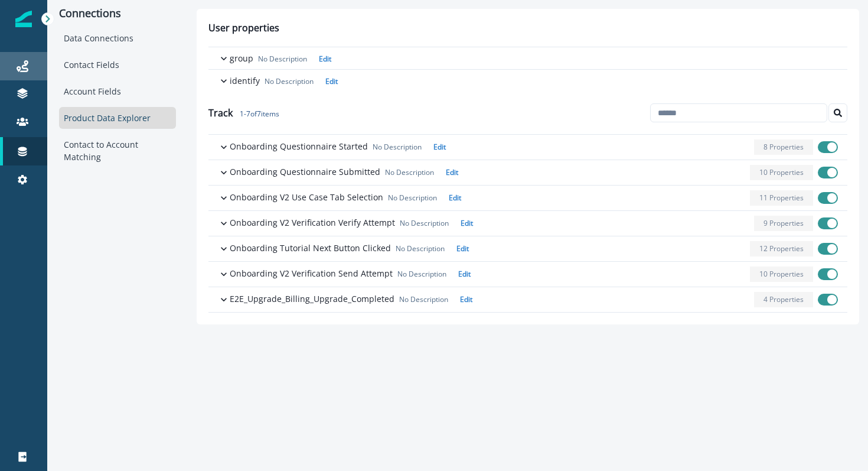 The height and width of the screenshot is (471, 868). I want to click on button: Onboarding V2 Use Case Tab SelectionNo DescriptionEdit11 Properties, so click(528, 198).